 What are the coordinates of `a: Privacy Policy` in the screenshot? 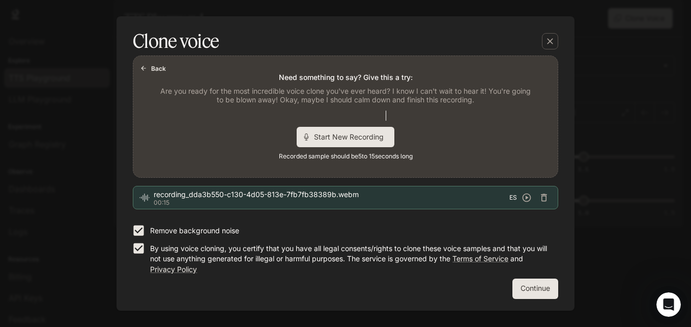 It's located at (174, 269).